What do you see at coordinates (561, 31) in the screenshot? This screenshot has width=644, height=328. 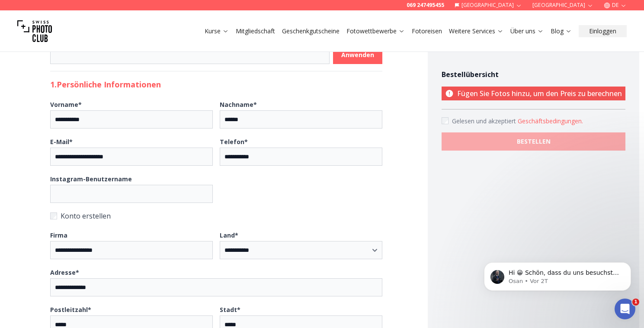 I see `a: Blog` at bounding box center [561, 31].